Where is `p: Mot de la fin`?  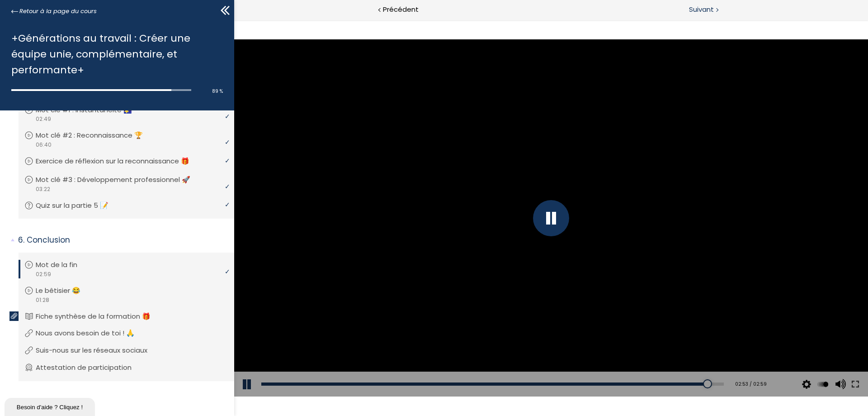 p: Mot de la fin is located at coordinates (63, 265).